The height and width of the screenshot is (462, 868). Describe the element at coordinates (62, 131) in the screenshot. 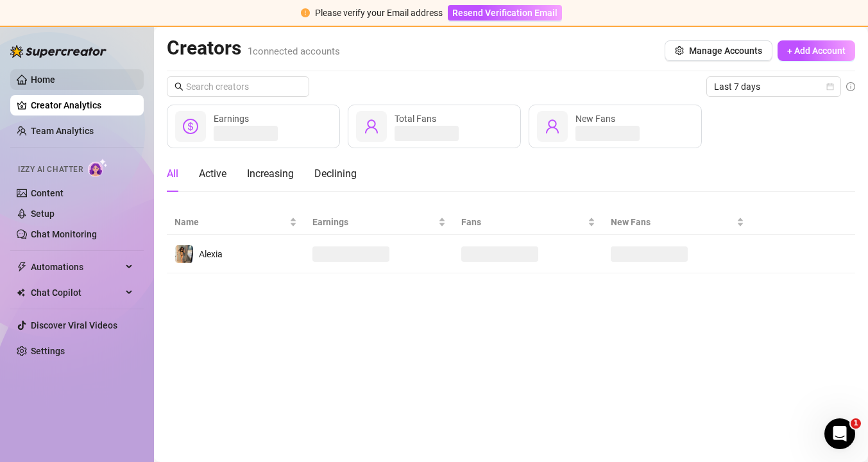

I see `a: Team Analytics` at that location.